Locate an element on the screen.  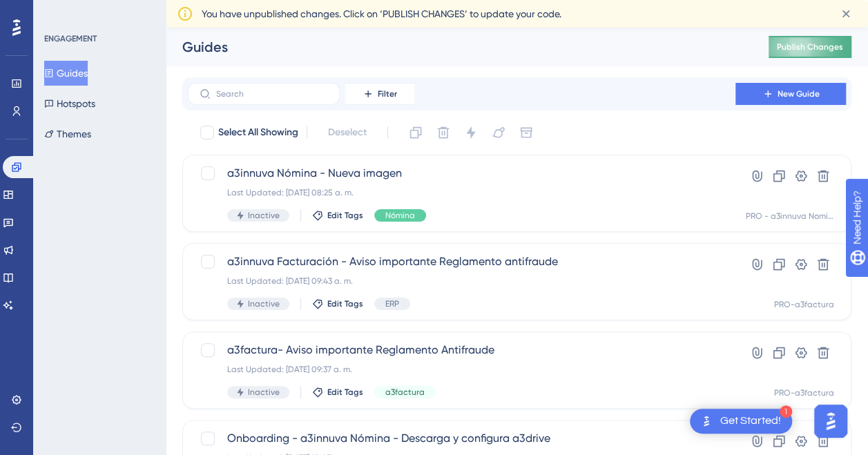
span: New Guide is located at coordinates (799, 94).